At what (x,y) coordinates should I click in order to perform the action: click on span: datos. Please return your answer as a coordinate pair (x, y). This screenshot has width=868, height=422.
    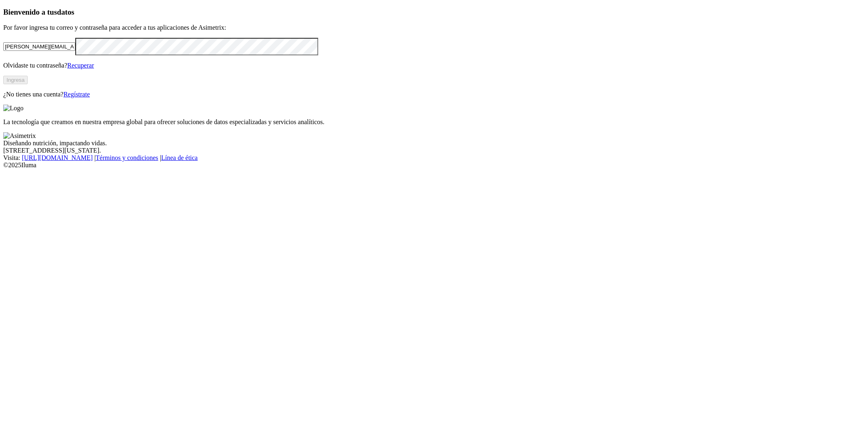
    Looking at the image, I should click on (66, 12).